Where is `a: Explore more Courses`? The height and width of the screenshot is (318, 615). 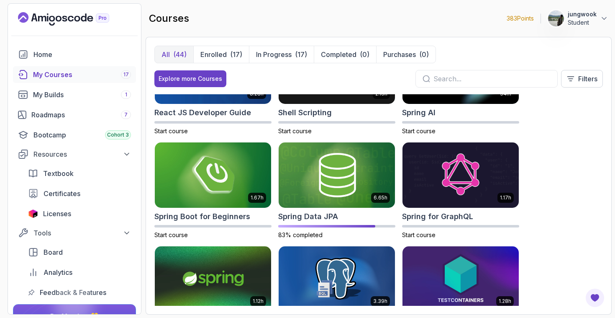 a: Explore more Courses is located at coordinates (190, 79).